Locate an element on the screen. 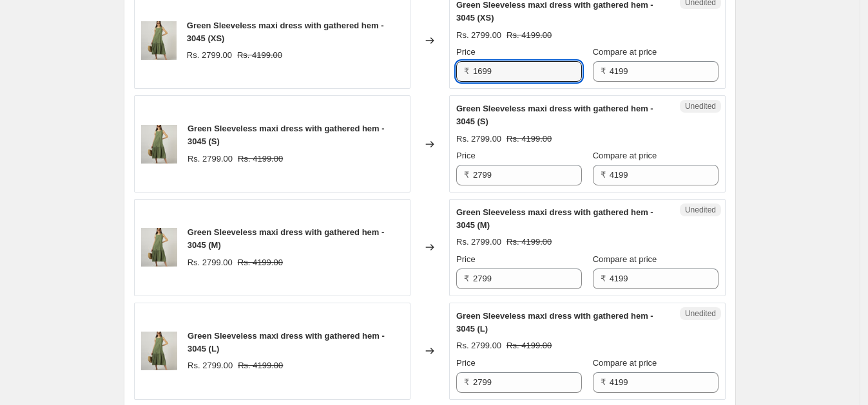 This screenshot has width=868, height=405. span: Green Sleeveless maxi dress with gathered hem - 3045 (XS) is located at coordinates (286, 32).